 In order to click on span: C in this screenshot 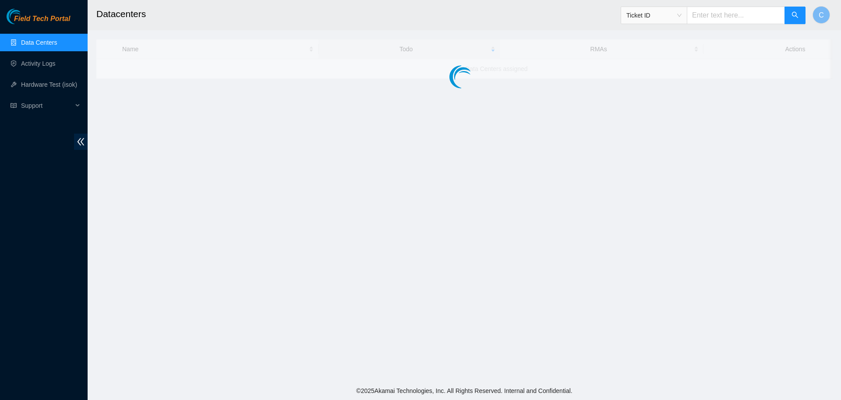, I will do `click(822, 15)`.